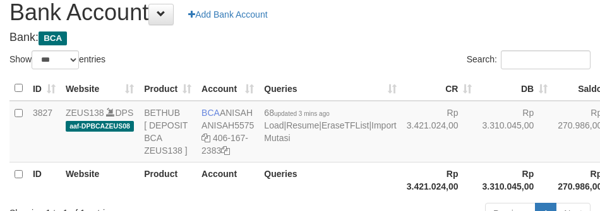 This screenshot has height=211, width=600. What do you see at coordinates (167, 88) in the screenshot?
I see `th: Product: activate to sort column ascending` at bounding box center [167, 88].